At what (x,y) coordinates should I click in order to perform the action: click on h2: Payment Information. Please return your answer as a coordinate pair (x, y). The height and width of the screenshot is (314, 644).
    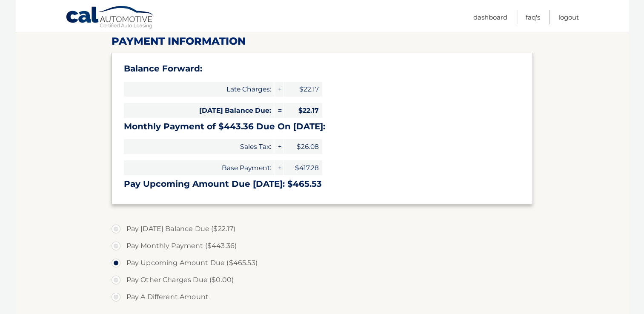
    Looking at the image, I should click on (322, 41).